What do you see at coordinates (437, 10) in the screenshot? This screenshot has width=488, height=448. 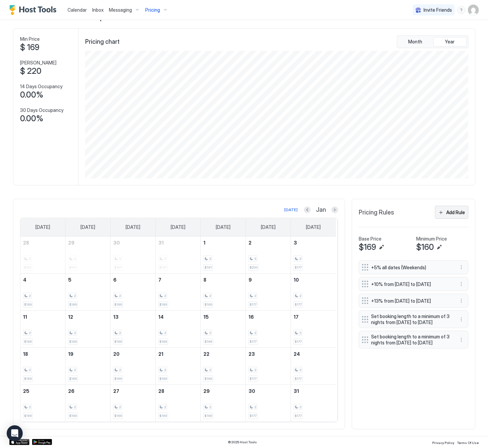 I see `span: Invite Friends` at bounding box center [437, 10].